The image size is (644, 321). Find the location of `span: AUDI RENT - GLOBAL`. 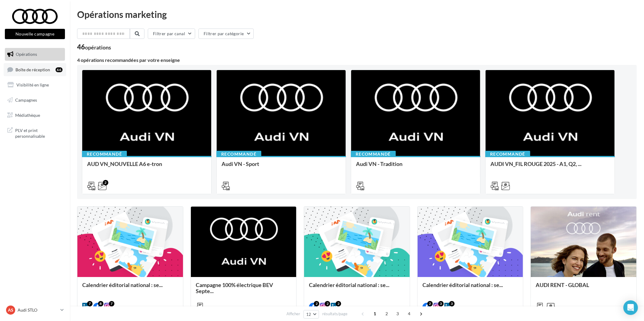

span: AUDI RENT - GLOBAL is located at coordinates (563, 285).